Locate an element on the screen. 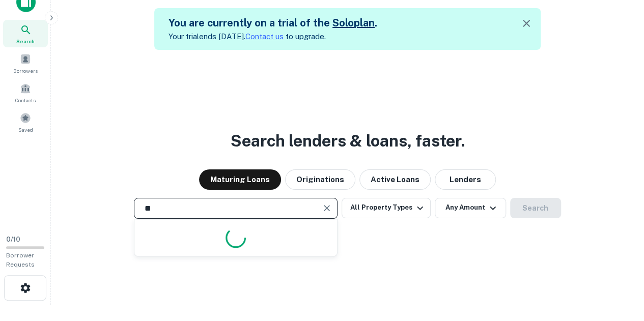 This screenshot has width=644, height=321. div: Search is located at coordinates (26, 33).